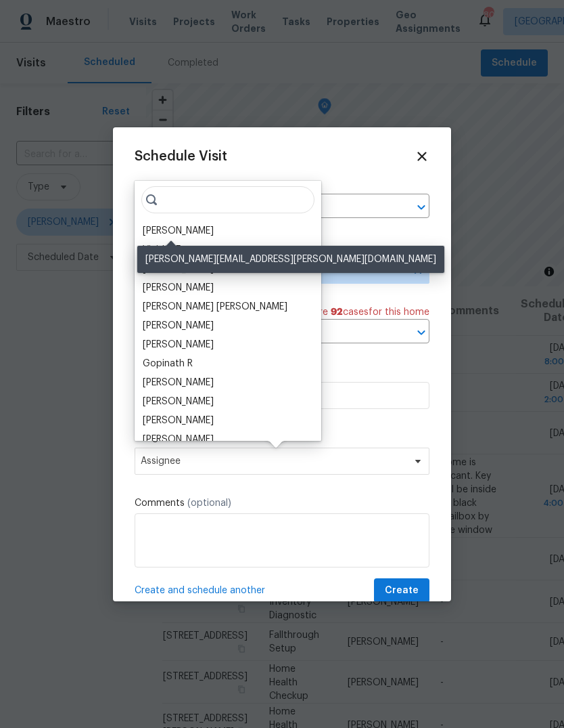  I want to click on button: Create, so click(402, 590).